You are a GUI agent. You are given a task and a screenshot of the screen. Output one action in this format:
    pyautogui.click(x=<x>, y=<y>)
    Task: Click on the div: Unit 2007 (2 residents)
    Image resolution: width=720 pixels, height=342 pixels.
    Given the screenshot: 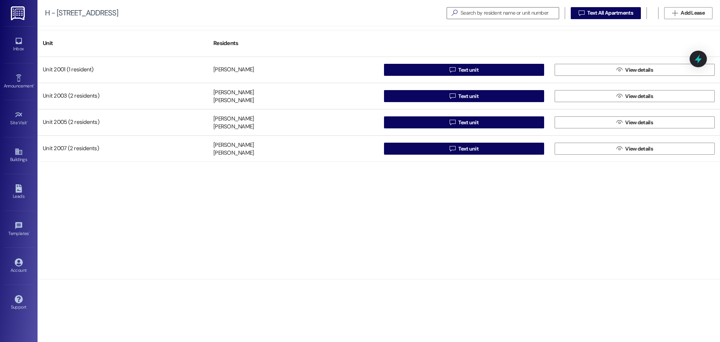 What is the action you would take?
    pyautogui.click(x=123, y=149)
    